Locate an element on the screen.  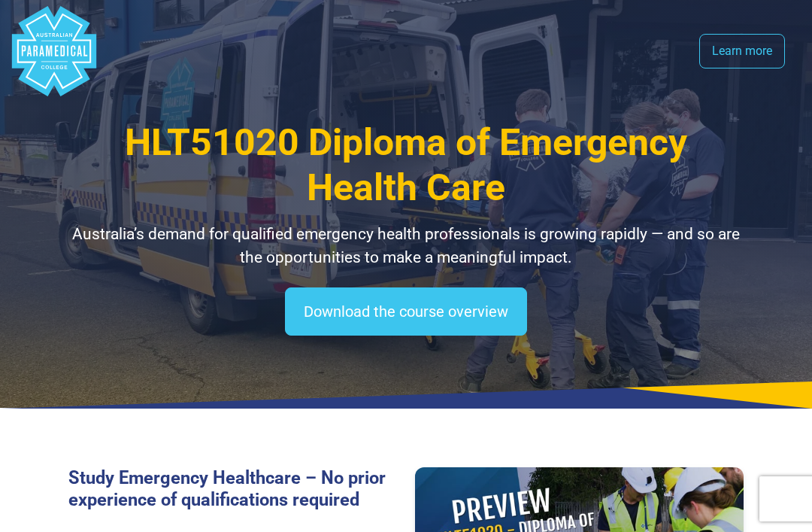
div: Australian Paramedical College is located at coordinates (54, 51).